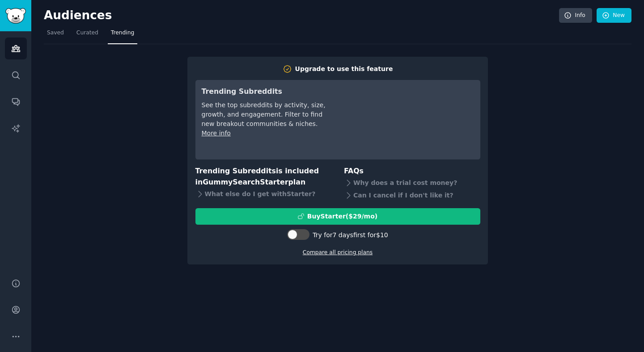  I want to click on a: Compare all pricing plans, so click(338, 252).